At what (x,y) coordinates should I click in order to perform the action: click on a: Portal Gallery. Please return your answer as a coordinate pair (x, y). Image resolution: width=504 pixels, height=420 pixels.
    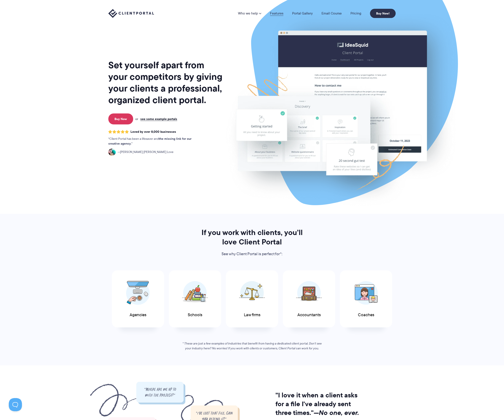
    Looking at the image, I should click on (302, 14).